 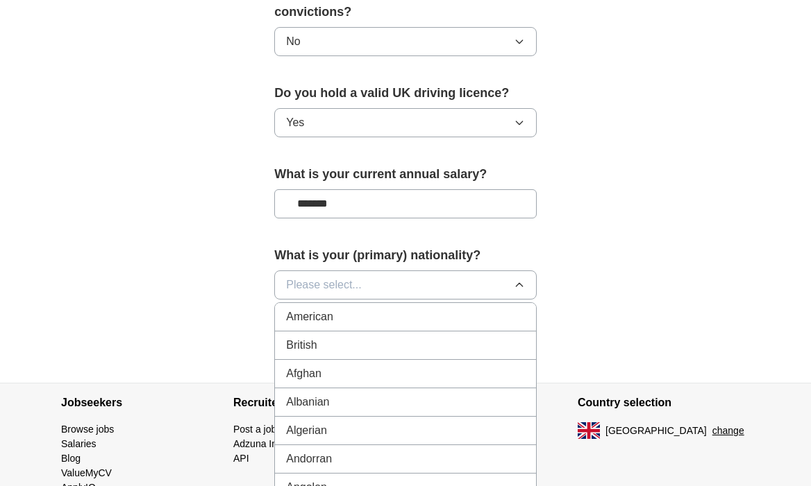 What do you see at coordinates (405, 93) in the screenshot?
I see `label: Do you hold a valid UK driving licence?` at bounding box center [405, 93].